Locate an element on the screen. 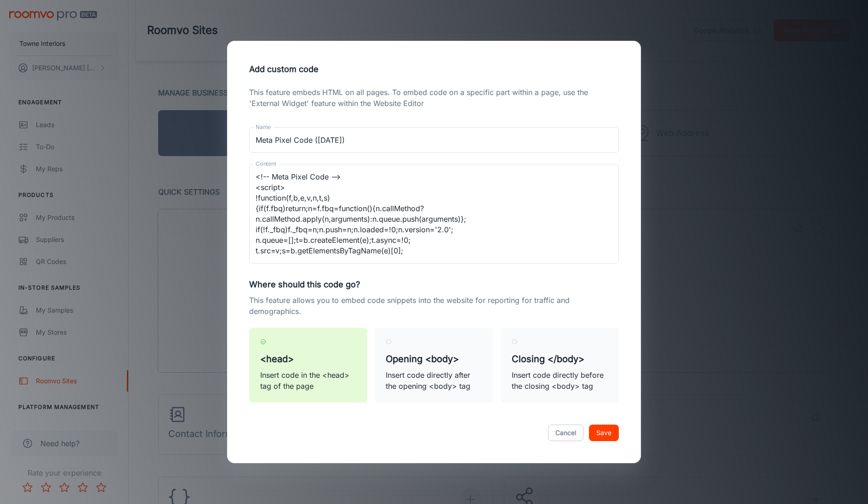 This screenshot has width=868, height=504. label: Name is located at coordinates (263, 127).